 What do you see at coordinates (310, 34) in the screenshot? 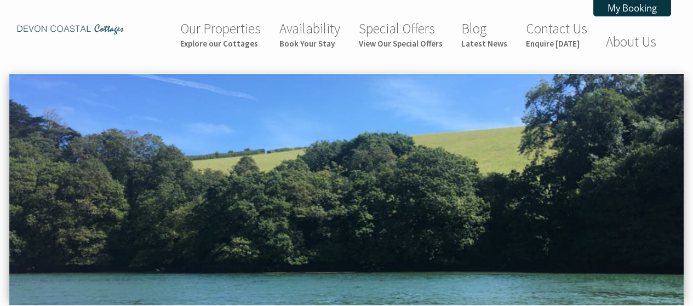
I see `a: AvailabilityBook Your Stay` at bounding box center [310, 34].